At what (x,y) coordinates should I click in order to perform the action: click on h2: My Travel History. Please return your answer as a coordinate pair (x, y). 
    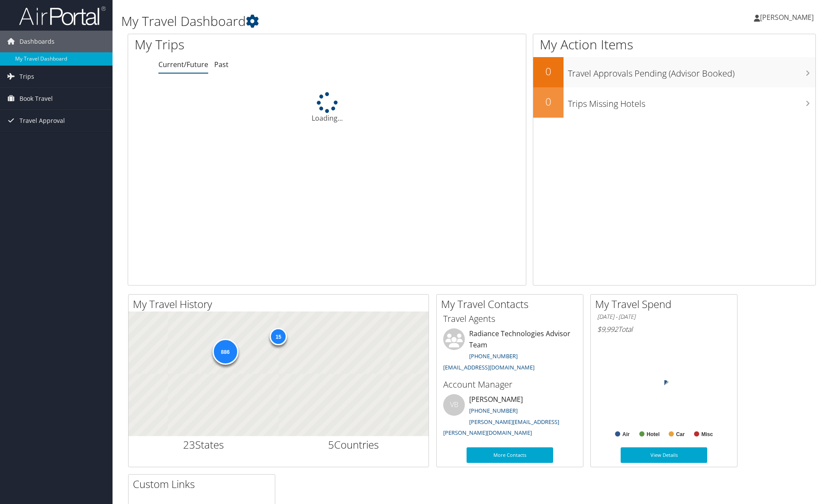
    Looking at the image, I should click on (281, 304).